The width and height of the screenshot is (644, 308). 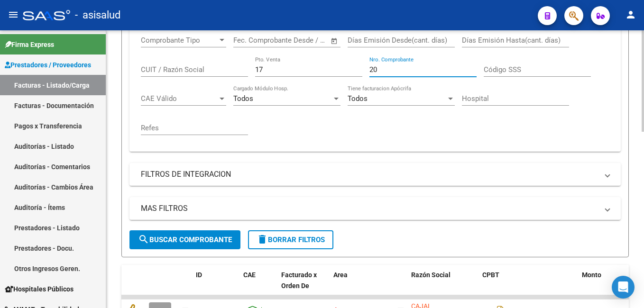 I want to click on datatable-header-cell: ID, so click(x=216, y=286).